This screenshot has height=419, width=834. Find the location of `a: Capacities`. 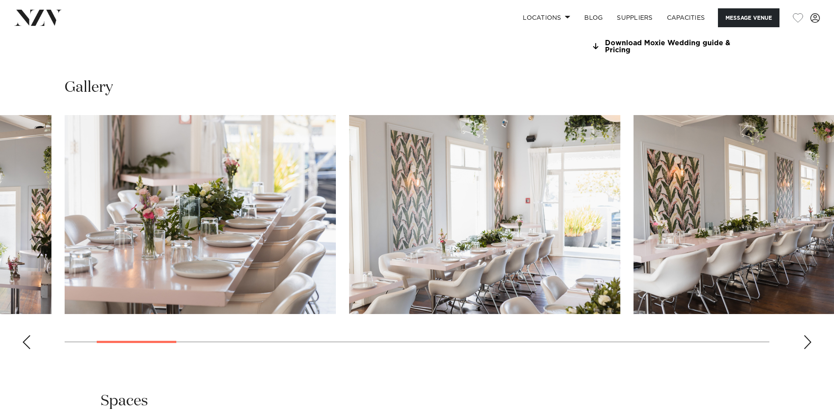

a: Capacities is located at coordinates (685, 18).